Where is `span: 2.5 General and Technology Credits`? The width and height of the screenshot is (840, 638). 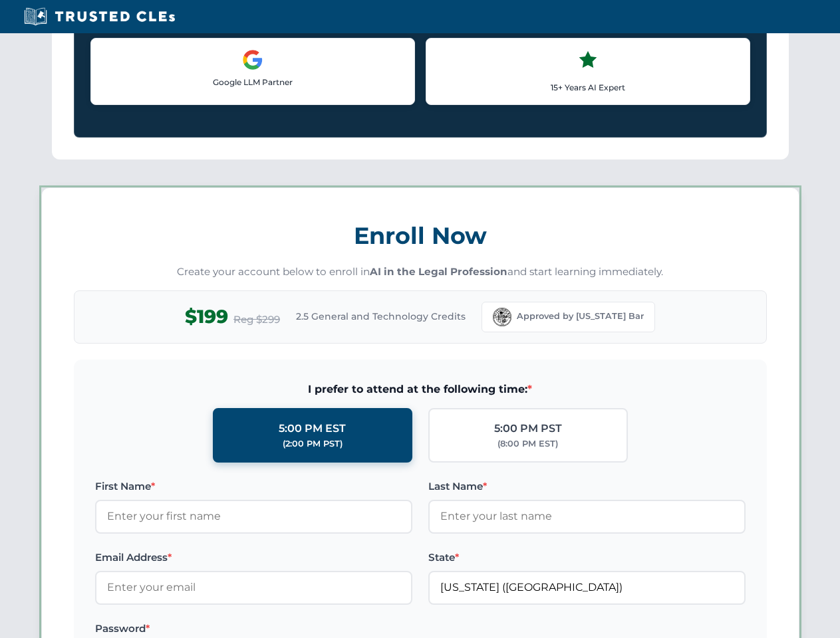 span: 2.5 General and Technology Credits is located at coordinates (381, 317).